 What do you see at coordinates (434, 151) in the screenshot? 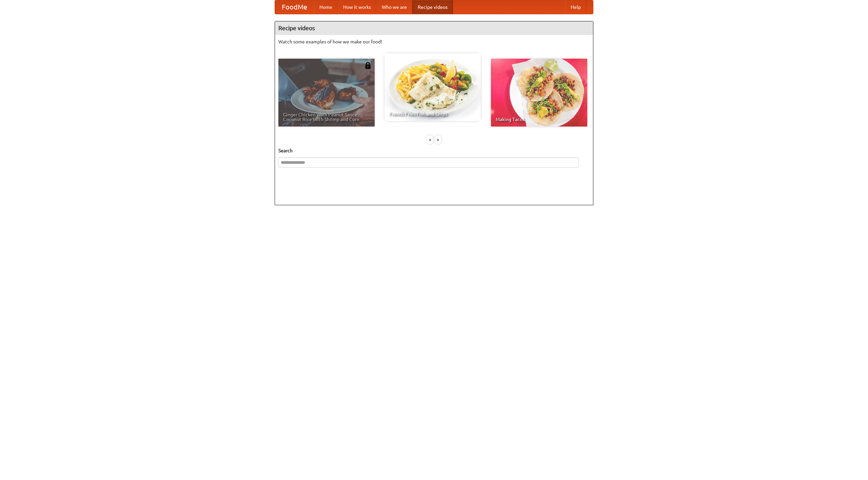
I see `h5: Search` at bounding box center [434, 151].